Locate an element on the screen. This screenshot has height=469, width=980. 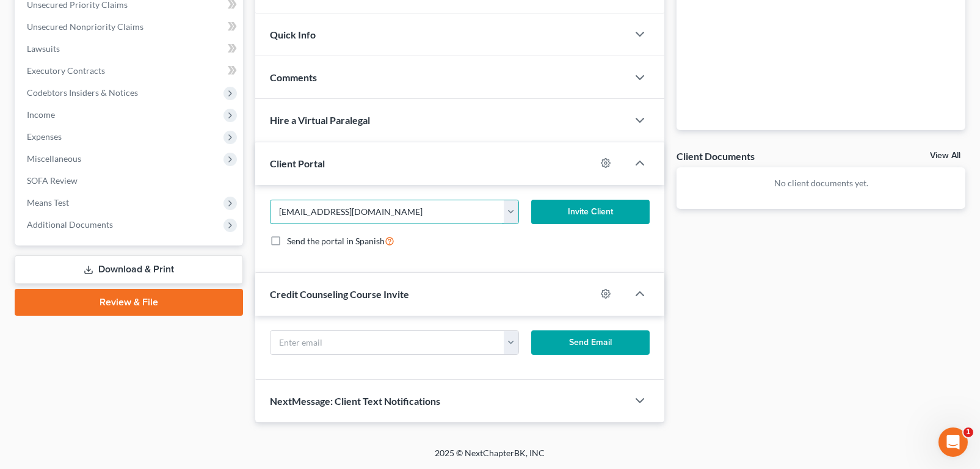
span: NextMessage: Client Text Notifications is located at coordinates (355, 401).